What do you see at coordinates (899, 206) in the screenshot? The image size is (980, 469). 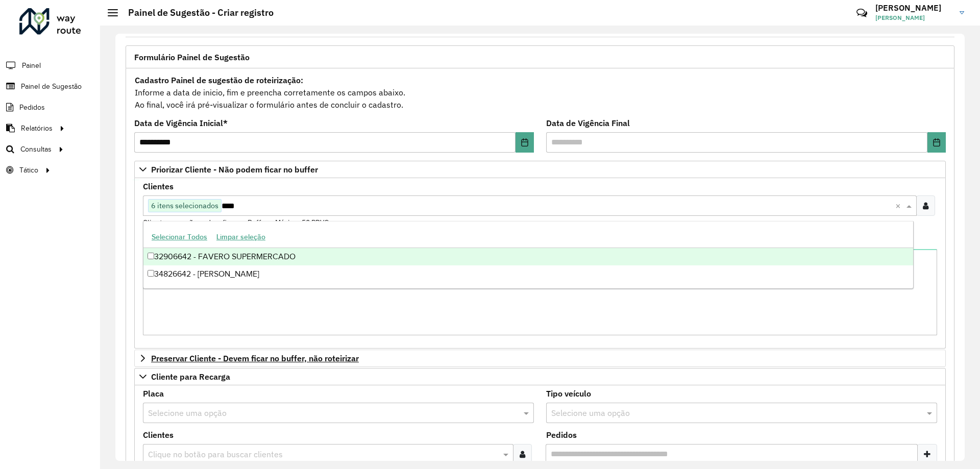 I see `span: Clear all` at bounding box center [899, 206].